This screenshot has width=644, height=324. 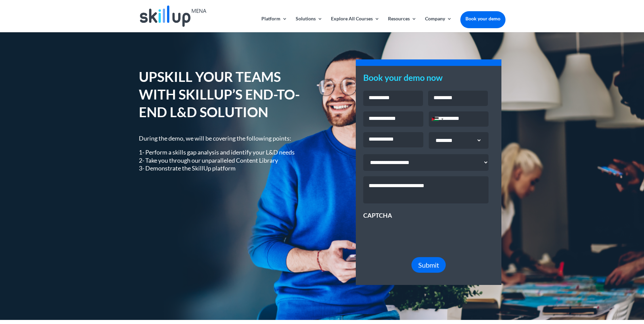 I want to click on a: Resources, so click(x=402, y=24).